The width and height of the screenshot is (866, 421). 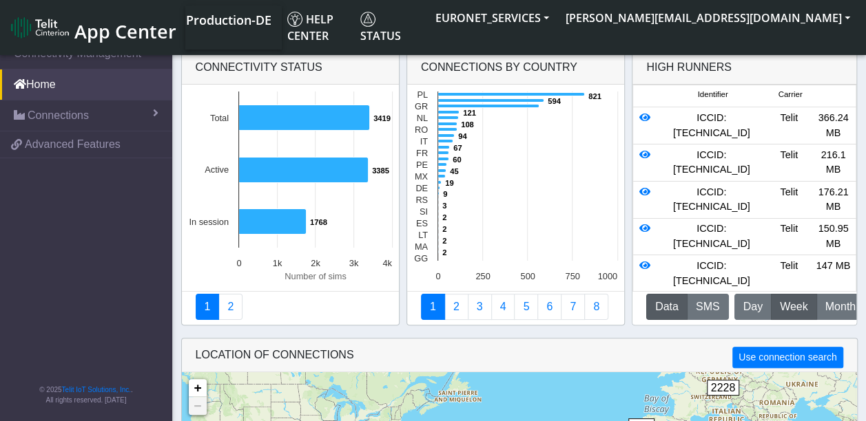 I want to click on text: 1768, so click(x=318, y=222).